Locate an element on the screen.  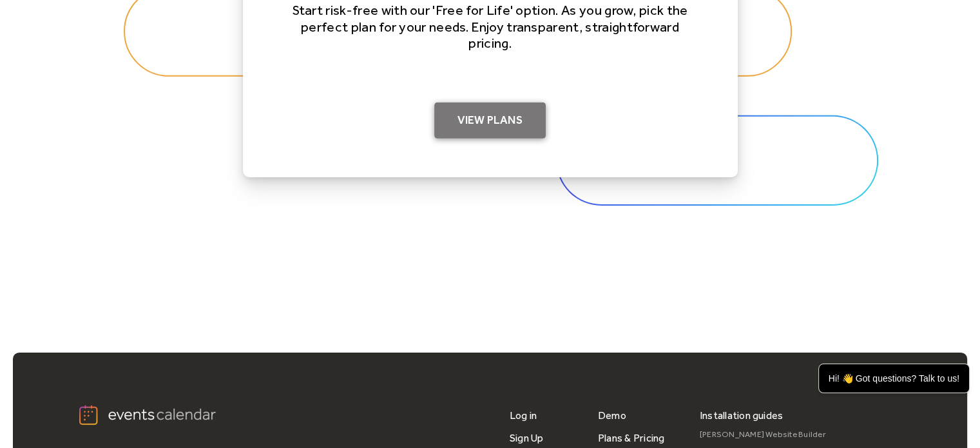
p: Start risk-free with our 'Free for Life' option. As you grow, pick the perfect plan for your need... is located at coordinates (490, 27).